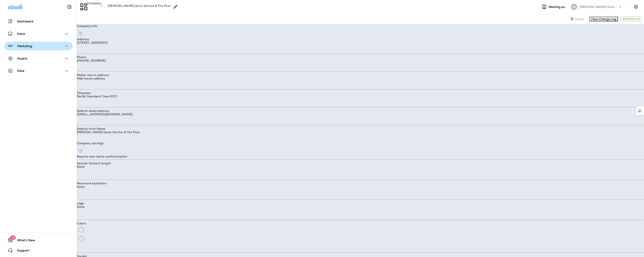  Describe the element at coordinates (21, 34) in the screenshot. I see `p: Inbox` at that location.